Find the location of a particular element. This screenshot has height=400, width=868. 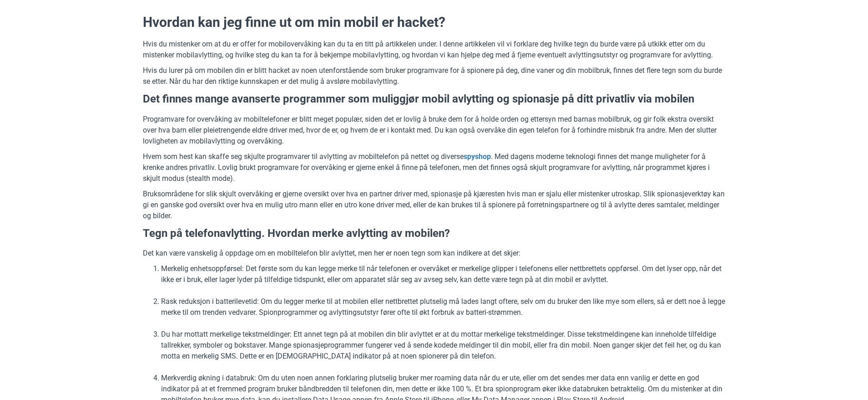

p: Programvare for overvåking av mobiltelefoner er blitt meget populær, siden det er lovlig å bruke ... is located at coordinates (434, 130).